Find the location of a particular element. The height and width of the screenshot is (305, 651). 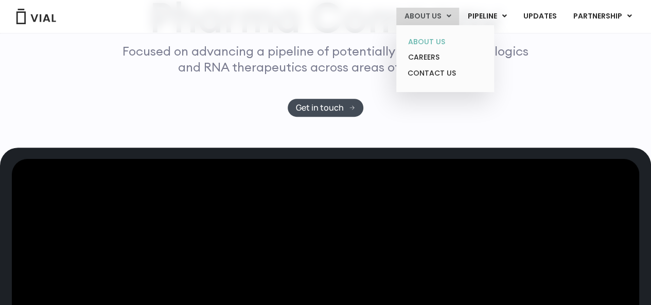

a: ABOUT USMenu Toggle is located at coordinates (428, 16).